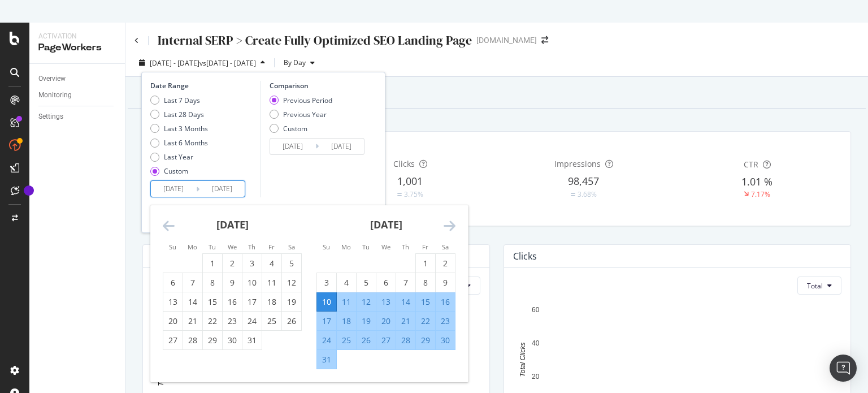  What do you see at coordinates (445, 302) in the screenshot?
I see `div: 16` at bounding box center [445, 302].